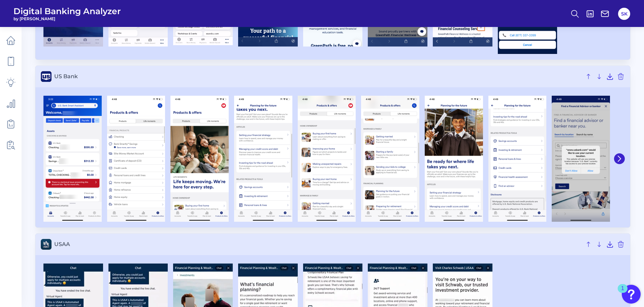  I want to click on button: SK, so click(624, 14).